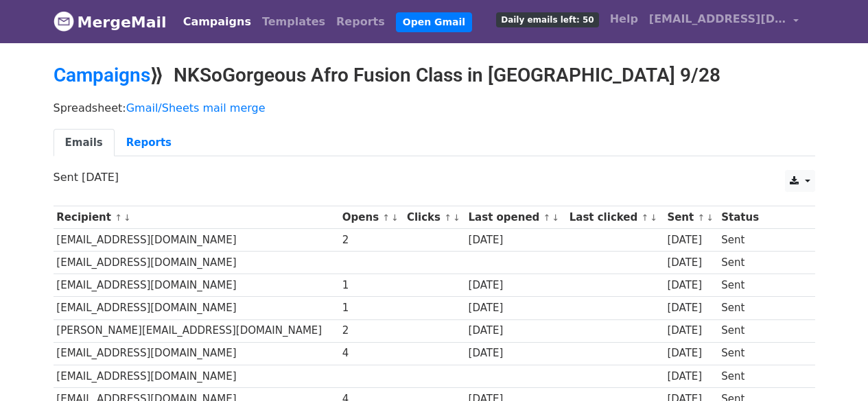 This screenshot has width=868, height=401. I want to click on a: Templates, so click(293, 22).